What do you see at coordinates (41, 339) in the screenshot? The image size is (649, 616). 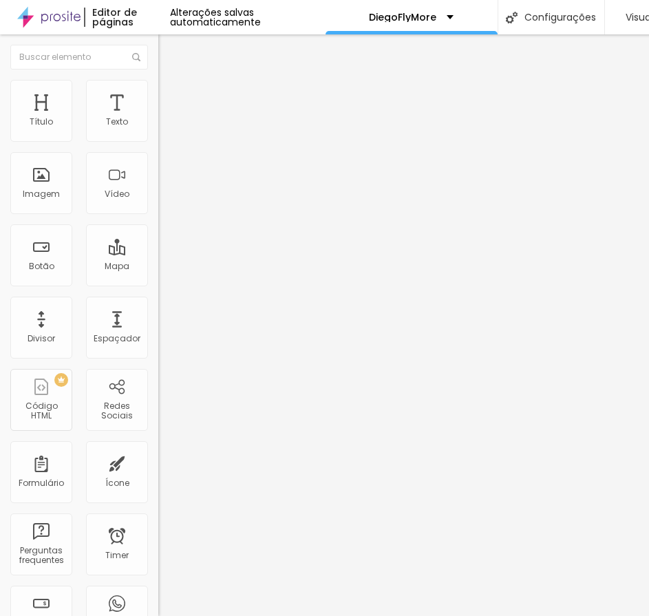 I see `div: Divisor` at bounding box center [41, 339].